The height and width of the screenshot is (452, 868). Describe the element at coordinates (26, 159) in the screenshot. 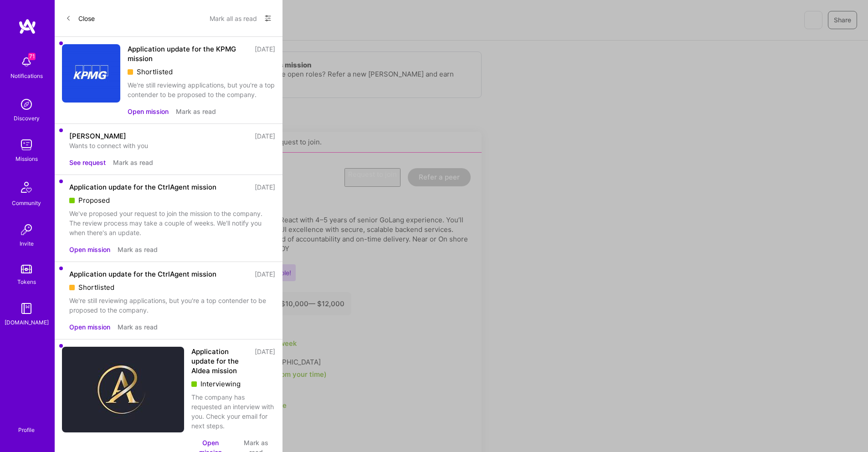

I see `div: Missions` at that location.